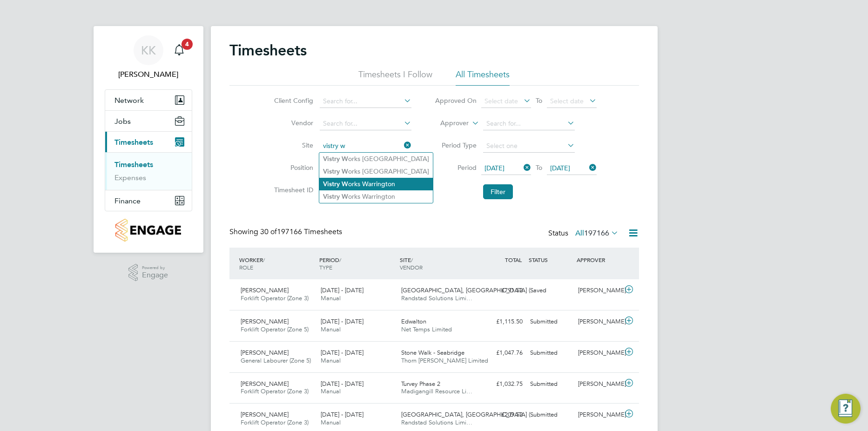 The width and height of the screenshot is (868, 431). Describe the element at coordinates (411, 267) in the screenshot. I see `span: VENDOR` at that location.